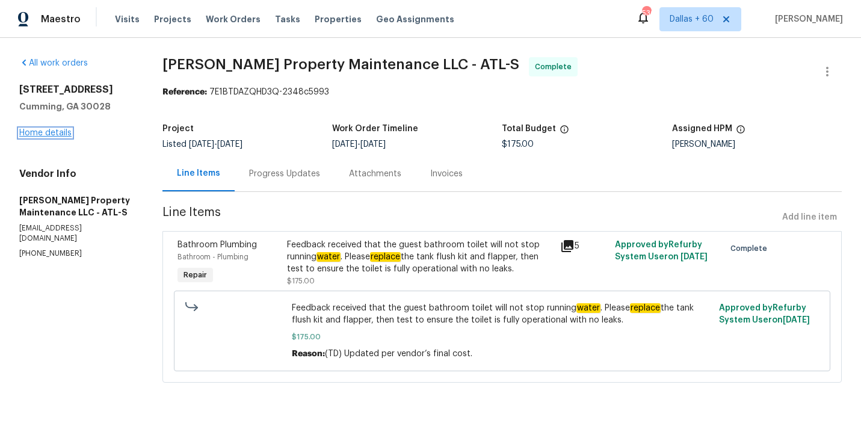 This screenshot has height=423, width=861. I want to click on a: All work orders, so click(54, 63).